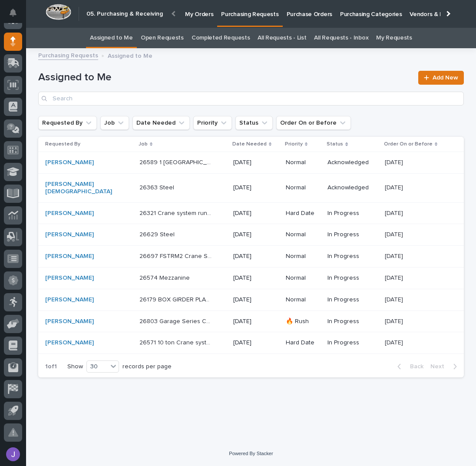  Describe the element at coordinates (97, 367) in the screenshot. I see `div: 30` at that location.